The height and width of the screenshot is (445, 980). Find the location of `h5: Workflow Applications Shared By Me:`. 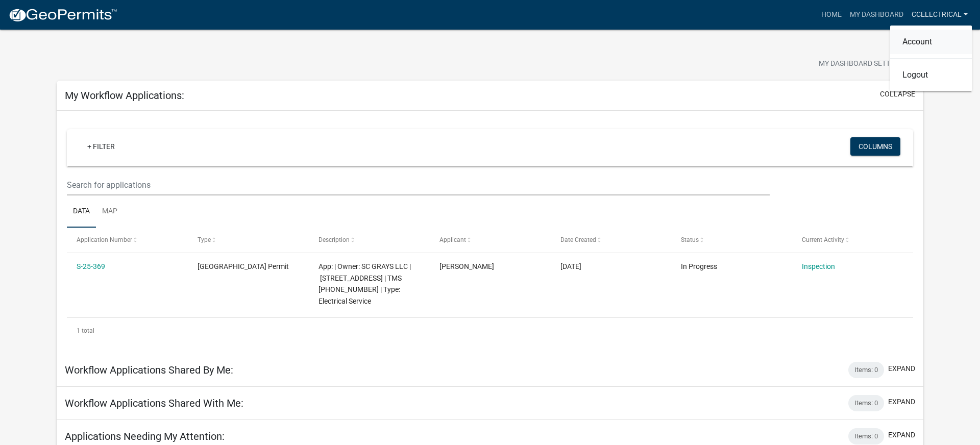

h5: Workflow Applications Shared By Me: is located at coordinates (149, 370).